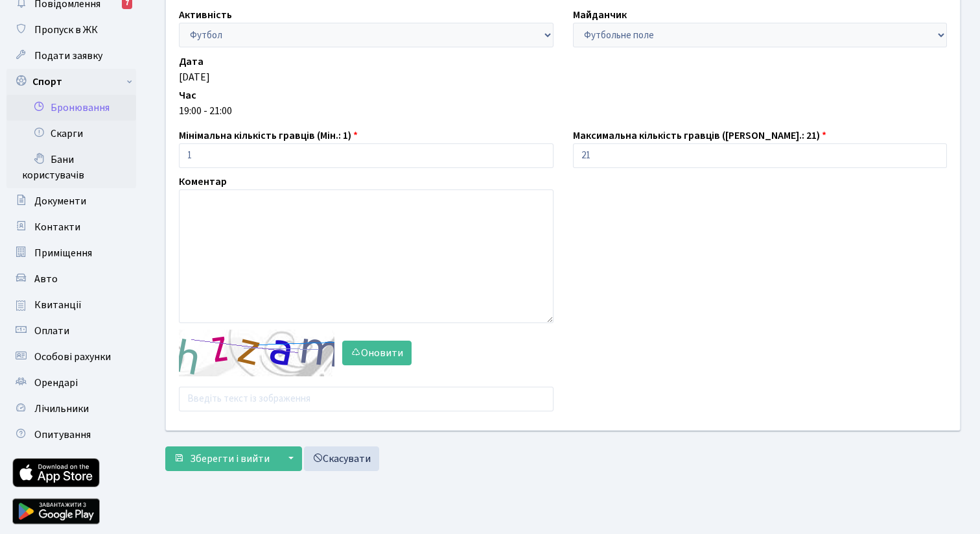 The height and width of the screenshot is (534, 980). What do you see at coordinates (71, 108) in the screenshot?
I see `a: Бронювання` at bounding box center [71, 108].